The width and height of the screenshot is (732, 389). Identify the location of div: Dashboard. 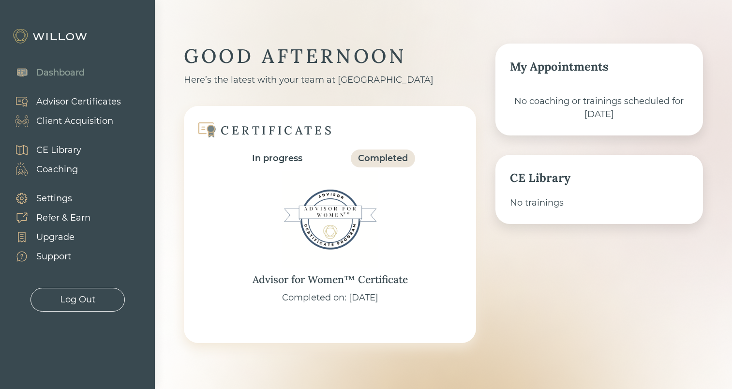
(61, 73).